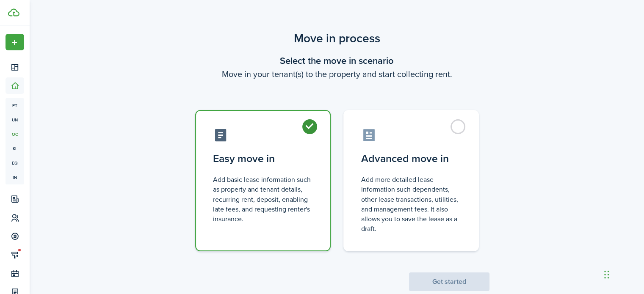 This screenshot has width=644, height=294. Describe the element at coordinates (15, 148) in the screenshot. I see `a: kl` at that location.